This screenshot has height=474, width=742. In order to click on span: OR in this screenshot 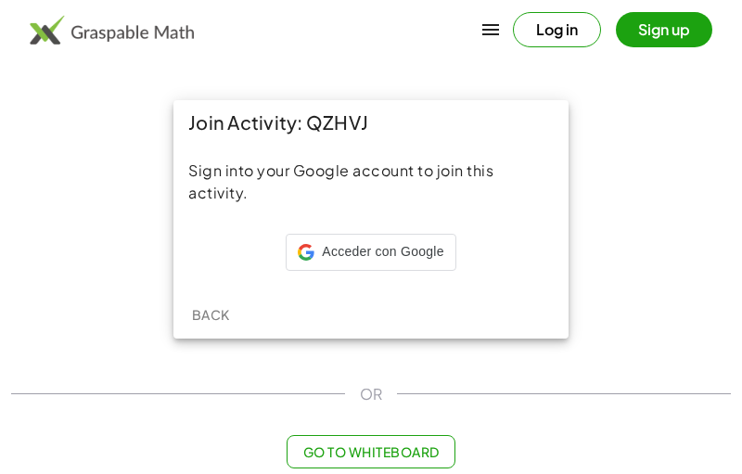, I will do `click(371, 394)`.